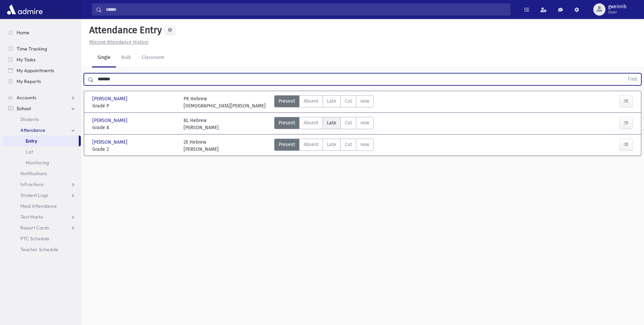  Describe the element at coordinates (23, 33) in the screenshot. I see `span: Home` at that location.